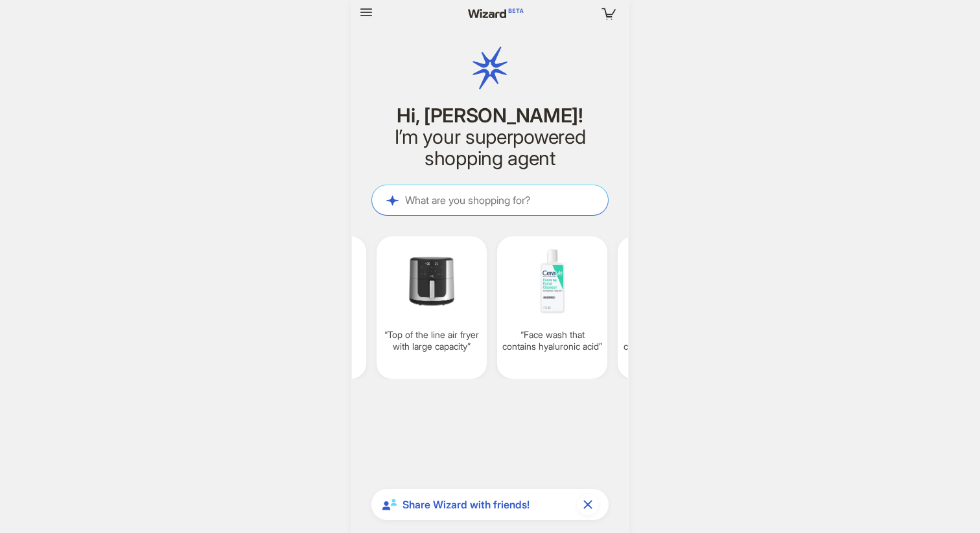  I want to click on span: Share Wizard with friends!, so click(487, 505).